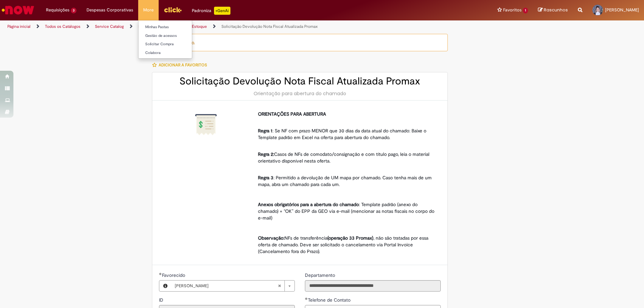 The height and width of the screenshot is (308, 644). I want to click on span: : Permitido a devolução de UM mapa por chamado. Caso tenha mais de um mapa, abra um chamado para ..., so click(346, 181).